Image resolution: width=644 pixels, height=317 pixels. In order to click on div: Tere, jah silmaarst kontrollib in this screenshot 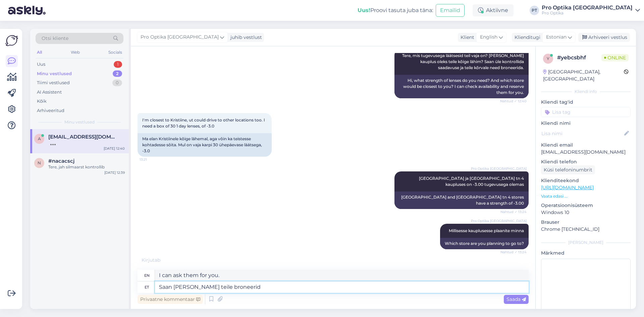, I will do `click(87, 167)`.